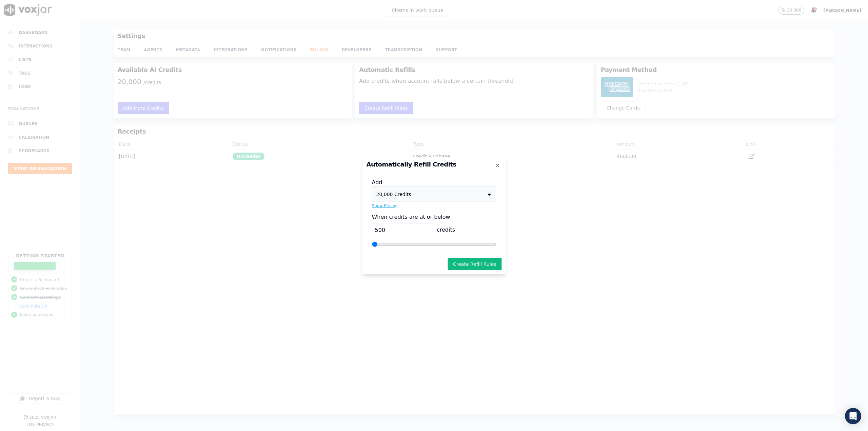  Describe the element at coordinates (434, 164) in the screenshot. I see `h2: Automatically Refill Credits` at that location.